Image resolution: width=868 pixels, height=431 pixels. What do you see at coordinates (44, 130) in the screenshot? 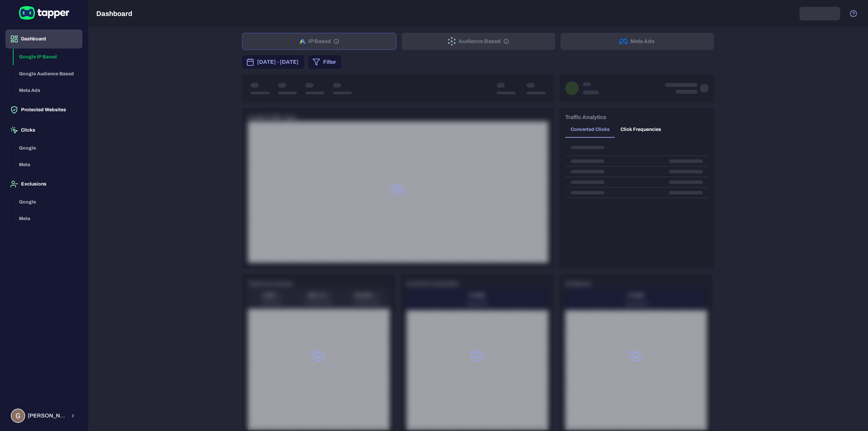
I see `a: Clicks` at bounding box center [44, 130].